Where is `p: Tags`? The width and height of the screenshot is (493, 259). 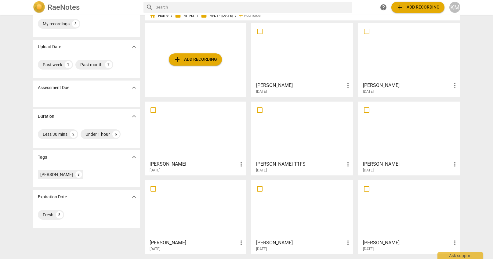
p: Tags is located at coordinates (42, 157).